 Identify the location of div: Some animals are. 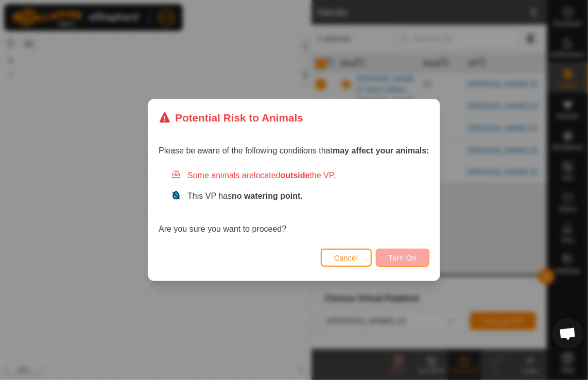
(300, 176).